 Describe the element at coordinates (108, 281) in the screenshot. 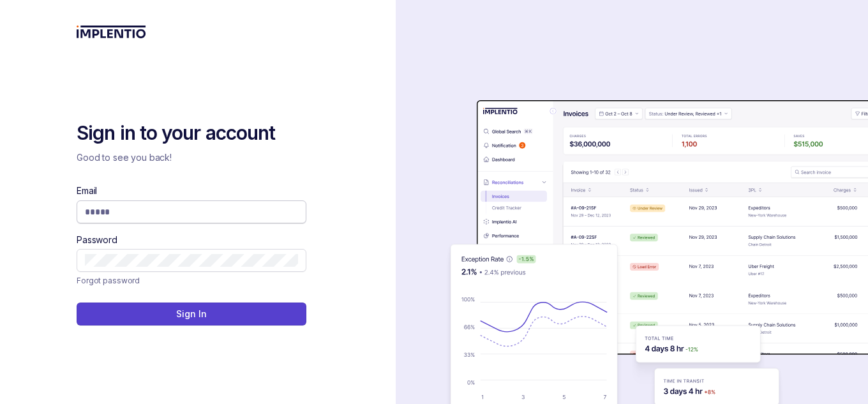

I see `p: Forgot password` at that location.